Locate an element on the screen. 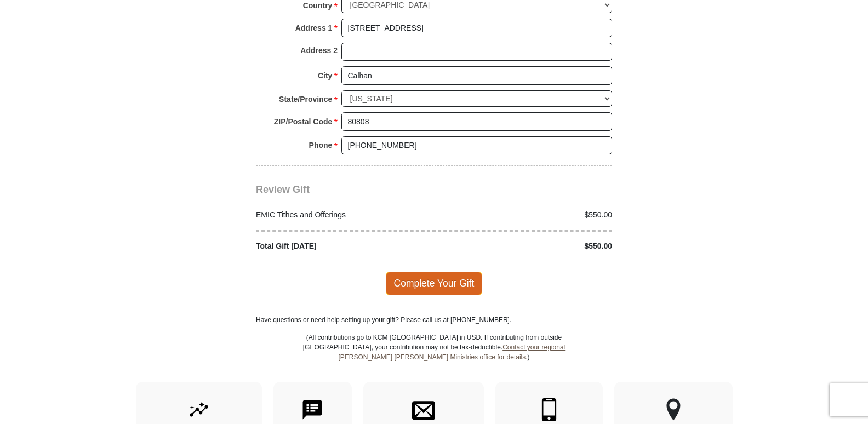  div: EMIC Tithes and Offerings is located at coordinates (342, 214).